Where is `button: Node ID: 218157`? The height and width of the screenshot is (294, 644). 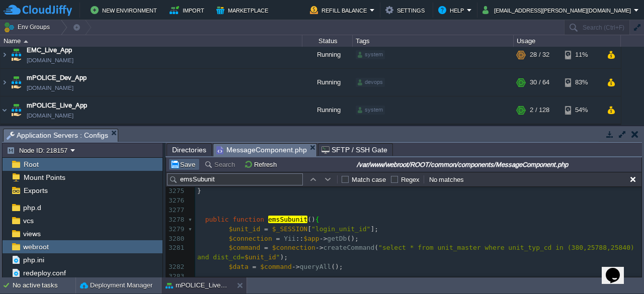
button: Node ID: 218157 is located at coordinates (38, 150).